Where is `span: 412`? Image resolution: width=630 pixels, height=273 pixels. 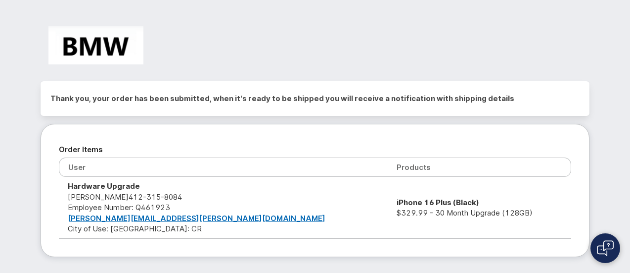
span: 412 is located at coordinates (155, 196).